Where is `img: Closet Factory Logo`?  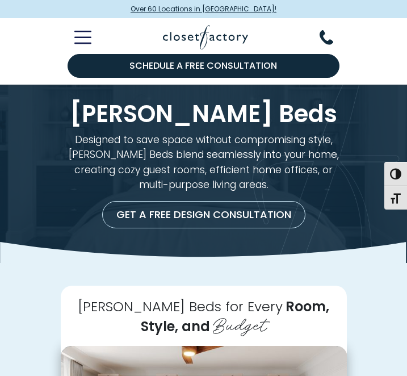
img: Closet Factory Logo is located at coordinates (206, 37).